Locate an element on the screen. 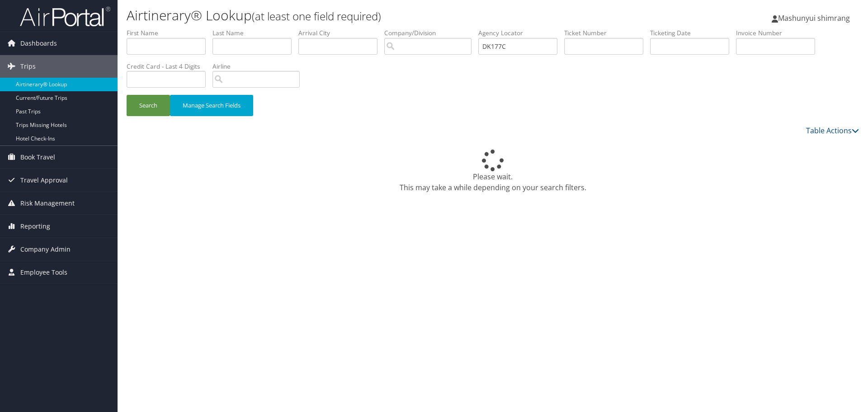 The image size is (868, 412). span: Dashboards is located at coordinates (39, 43).